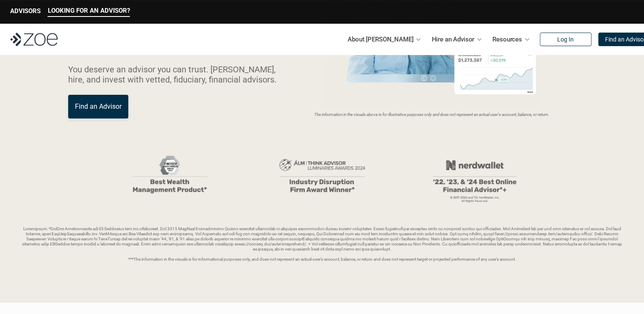  I want to click on p: Resources, so click(507, 39).